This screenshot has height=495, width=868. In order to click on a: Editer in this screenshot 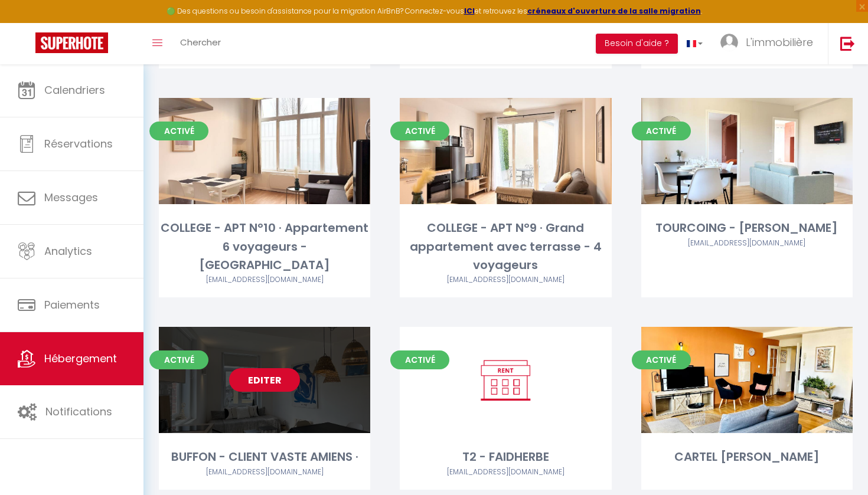, I will do `click(264, 380)`.